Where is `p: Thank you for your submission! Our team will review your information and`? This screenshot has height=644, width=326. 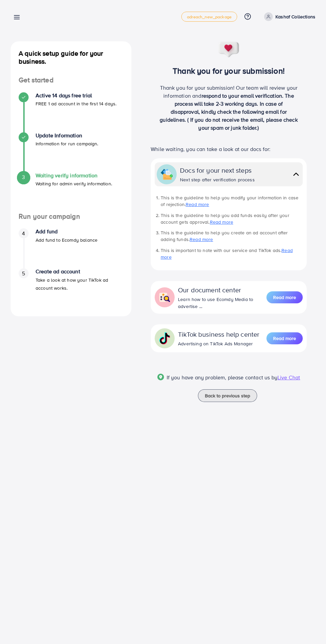 p: Thank you for your submission! Our team will review your information and is located at coordinates (229, 107).